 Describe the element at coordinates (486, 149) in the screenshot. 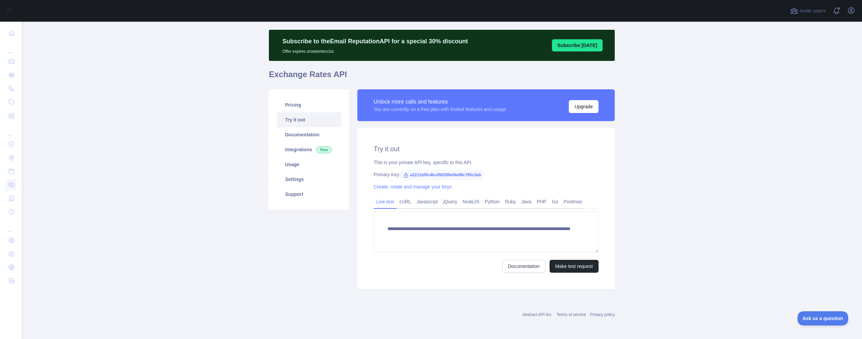

I see `h2: Try it out` at that location.